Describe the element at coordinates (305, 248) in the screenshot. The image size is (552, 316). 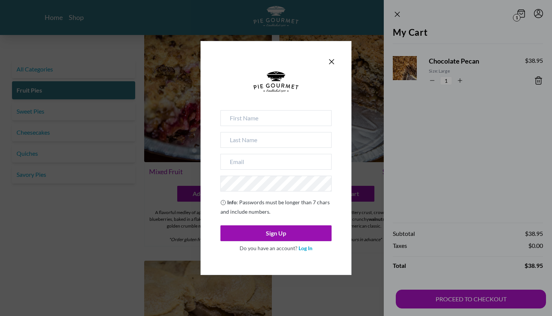
I see `a: Log In` at that location.